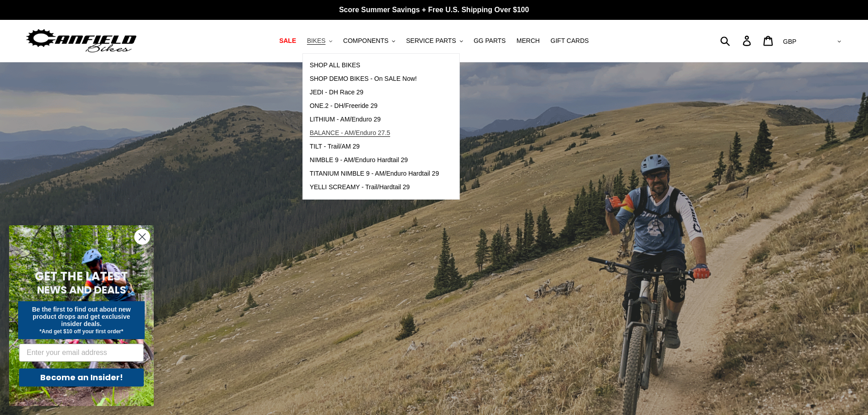 The image size is (868, 415). Describe the element at coordinates (81, 378) in the screenshot. I see `button: Become an Insider!` at that location.